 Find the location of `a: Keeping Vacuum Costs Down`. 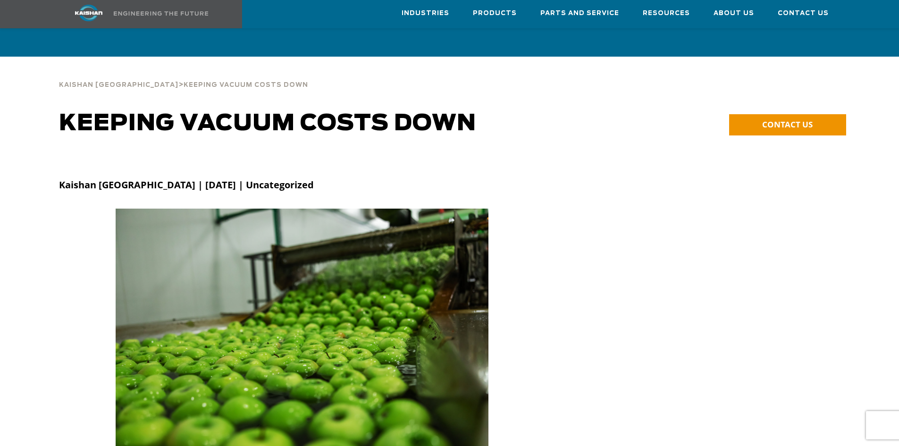

a: Keeping Vacuum Costs Down is located at coordinates (246, 84).